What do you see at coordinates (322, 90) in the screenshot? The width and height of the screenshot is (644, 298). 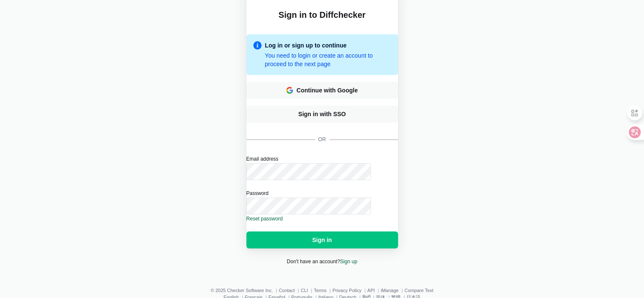 I see `button: Continue with Google` at bounding box center [322, 90].